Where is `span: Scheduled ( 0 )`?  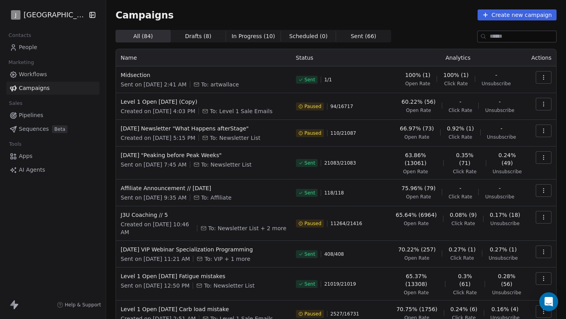 span: Scheduled ( 0 ) is located at coordinates (309, 36).